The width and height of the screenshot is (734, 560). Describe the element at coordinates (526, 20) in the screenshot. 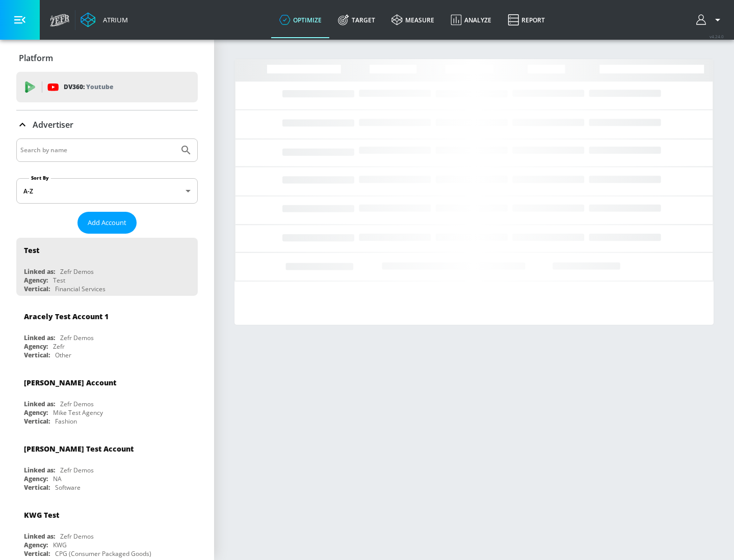

I see `a: Report` at that location.